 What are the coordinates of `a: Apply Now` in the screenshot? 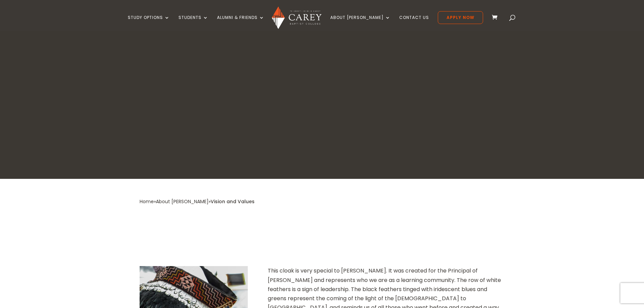 It's located at (460, 18).